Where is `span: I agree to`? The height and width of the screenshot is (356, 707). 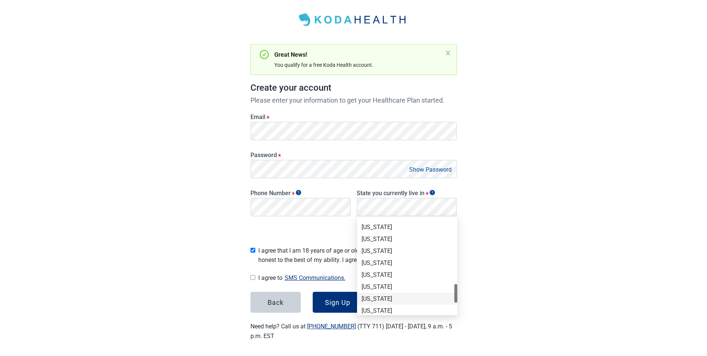
span: I agree to is located at coordinates (357, 277).